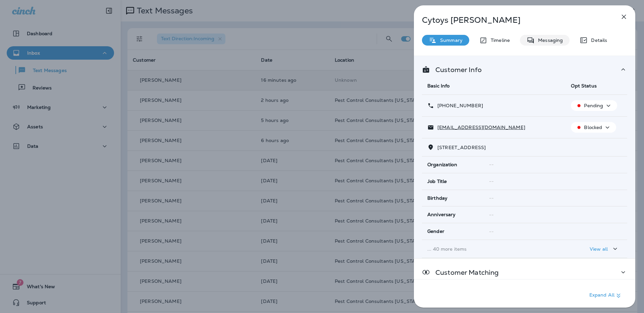 The width and height of the screenshot is (644, 313). Describe the element at coordinates (606, 295) in the screenshot. I see `button: Expand All` at that location.